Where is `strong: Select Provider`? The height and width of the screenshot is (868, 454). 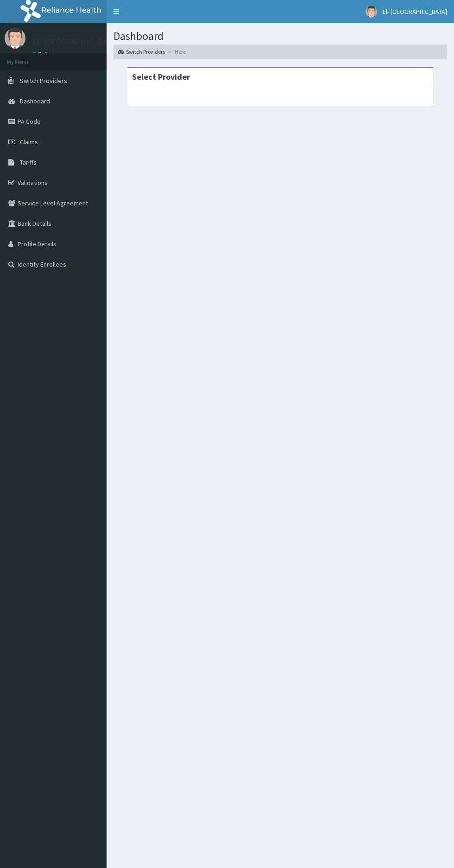
strong: Select Provider is located at coordinates (161, 77).